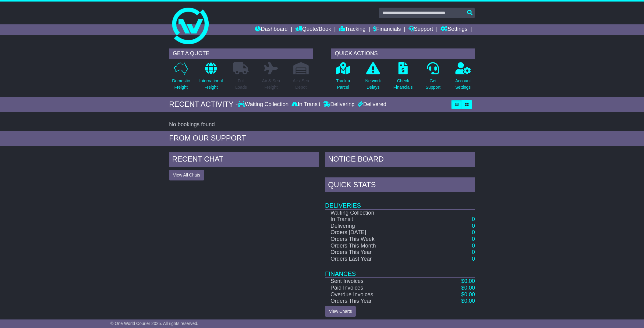 The height and width of the screenshot is (328, 644). I want to click on td: Orders Last Year, so click(379, 259).